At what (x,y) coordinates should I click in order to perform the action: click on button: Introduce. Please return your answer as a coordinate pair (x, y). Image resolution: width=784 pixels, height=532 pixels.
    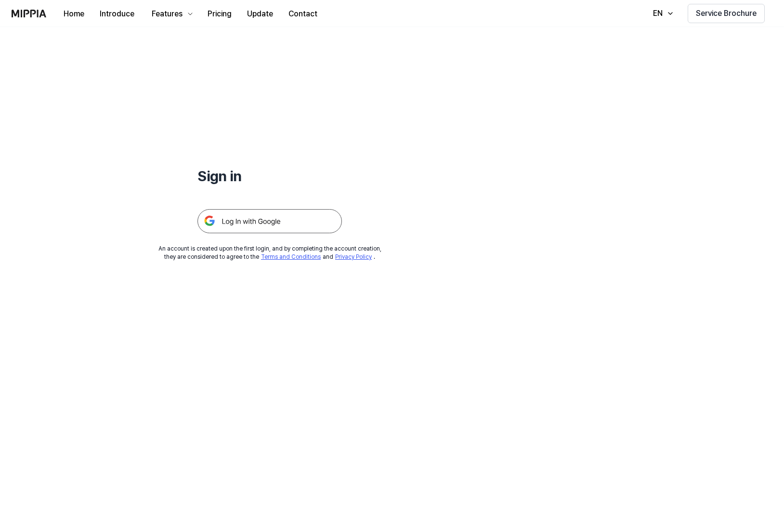
    Looking at the image, I should click on (117, 14).